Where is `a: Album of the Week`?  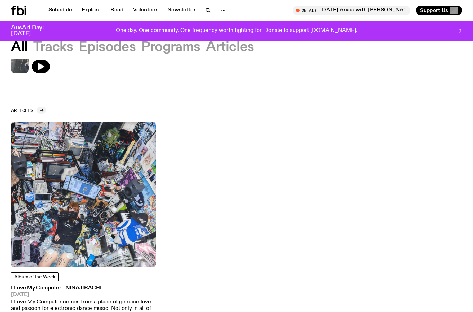
a: Album of the Week is located at coordinates (35, 277).